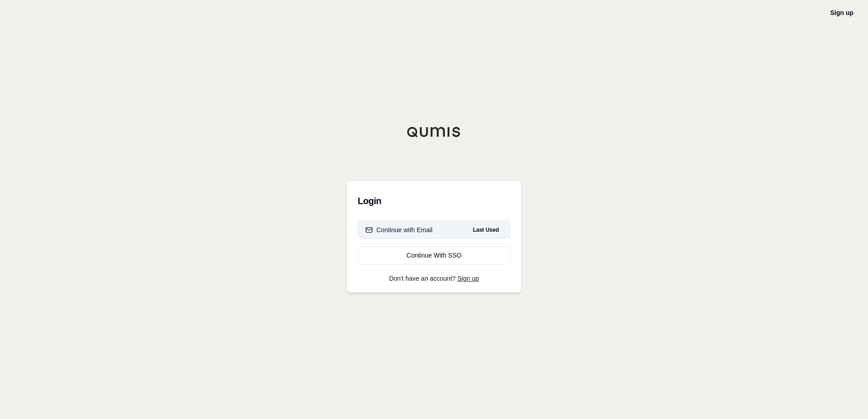  Describe the element at coordinates (434, 279) in the screenshot. I see `p: Don't have an account?` at that location.